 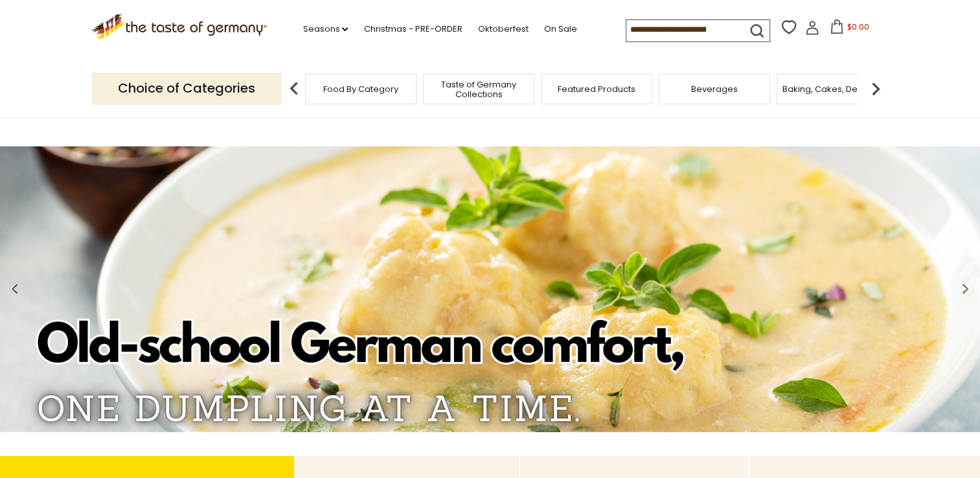 I want to click on span: Taste of Germany Collections, so click(x=478, y=89).